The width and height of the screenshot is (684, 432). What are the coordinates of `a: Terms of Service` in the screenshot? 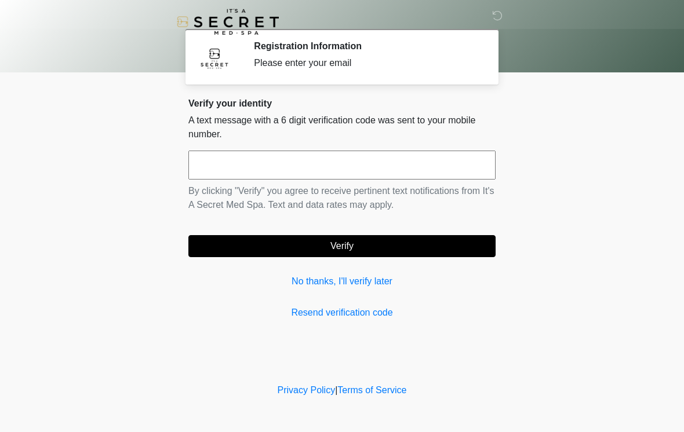 It's located at (371, 390).